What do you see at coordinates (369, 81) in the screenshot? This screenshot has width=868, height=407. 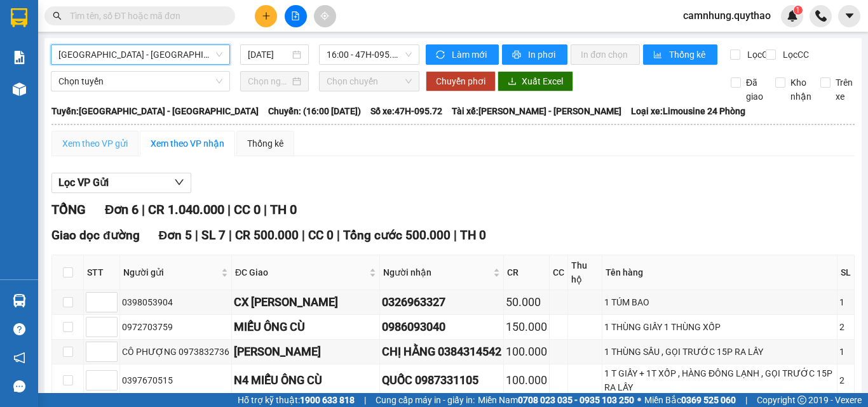 I see `span: Chọn chuyến` at bounding box center [369, 81].